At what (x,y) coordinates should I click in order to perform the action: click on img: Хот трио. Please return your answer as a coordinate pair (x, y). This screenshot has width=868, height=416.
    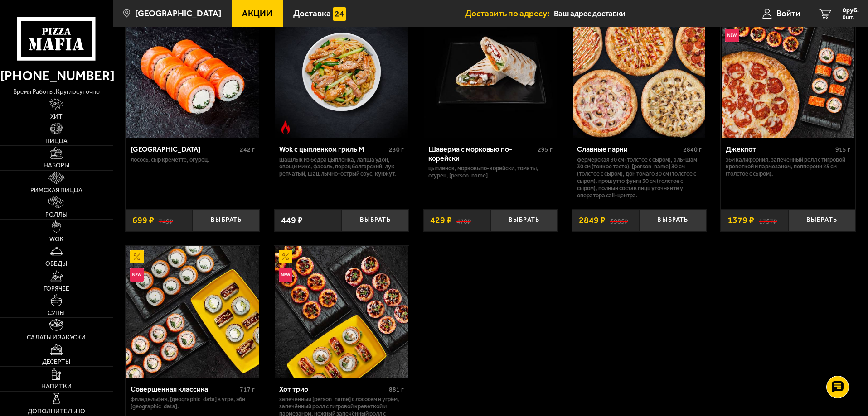
    Looking at the image, I should click on (341, 312).